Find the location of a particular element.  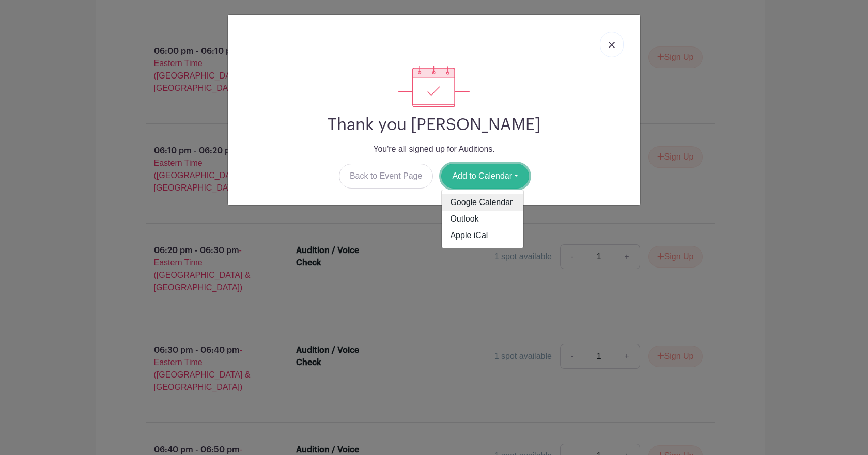

button: Add to Calendar is located at coordinates (485, 176).